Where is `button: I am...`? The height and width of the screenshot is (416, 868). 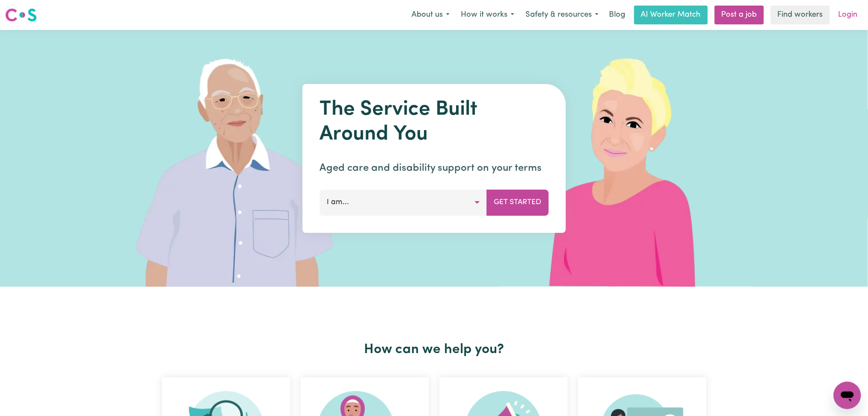 button: I am... is located at coordinates (403, 202).